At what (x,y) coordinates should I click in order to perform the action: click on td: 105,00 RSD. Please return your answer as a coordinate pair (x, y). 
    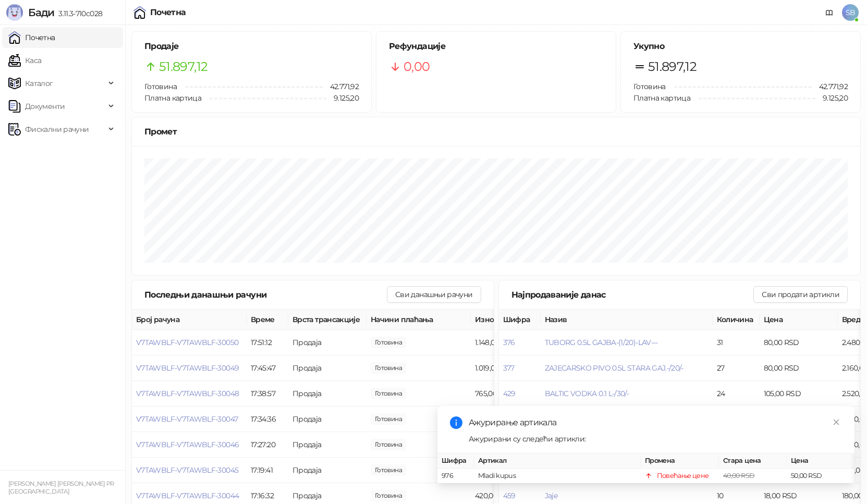
    Looking at the image, I should click on (799, 394).